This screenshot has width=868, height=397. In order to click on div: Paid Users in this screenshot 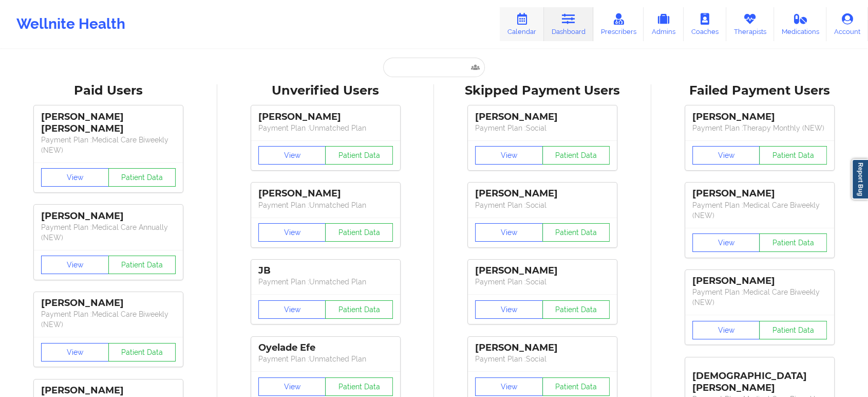, I will do `click(108, 90)`.